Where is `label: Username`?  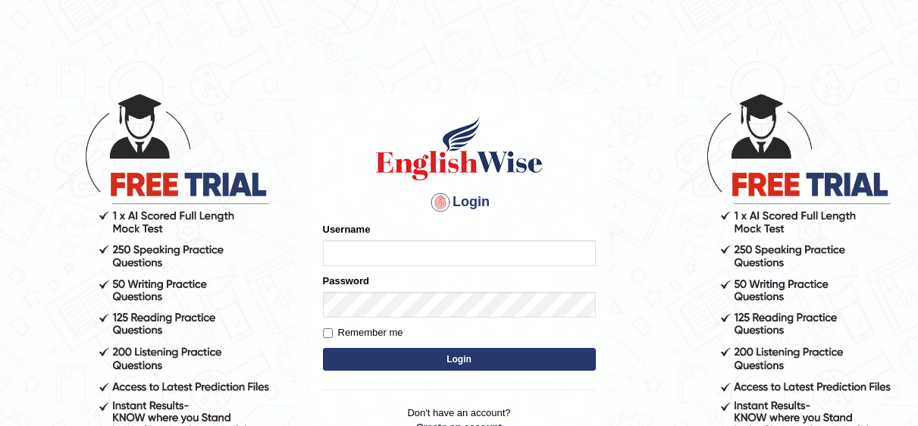
label: Username is located at coordinates (346, 229).